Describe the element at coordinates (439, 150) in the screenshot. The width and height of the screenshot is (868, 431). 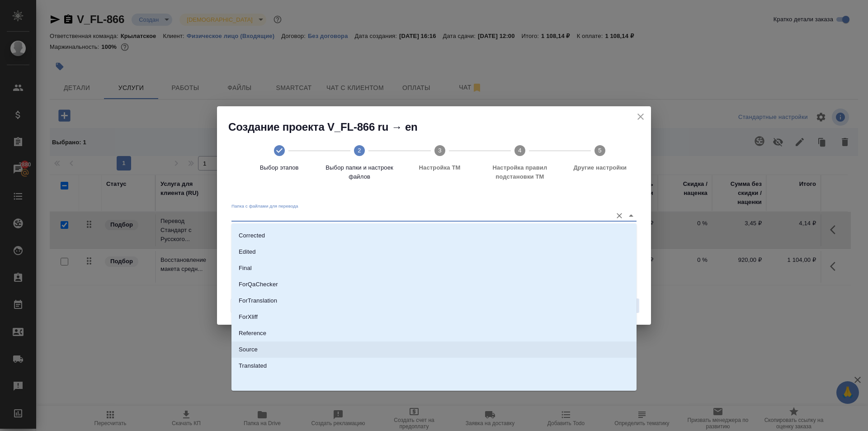
I see `text: 3` at that location.